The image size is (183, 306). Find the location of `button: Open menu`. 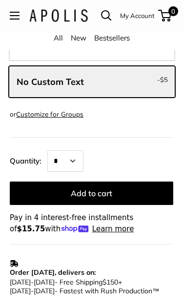

button: Open menu is located at coordinates (15, 16).